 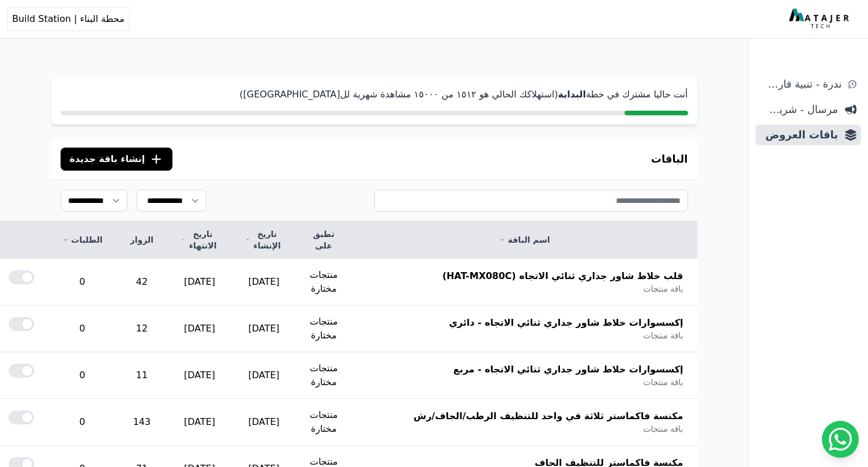 What do you see at coordinates (820, 19) in the screenshot?
I see `img: MatajerTech Logo` at bounding box center [820, 19].